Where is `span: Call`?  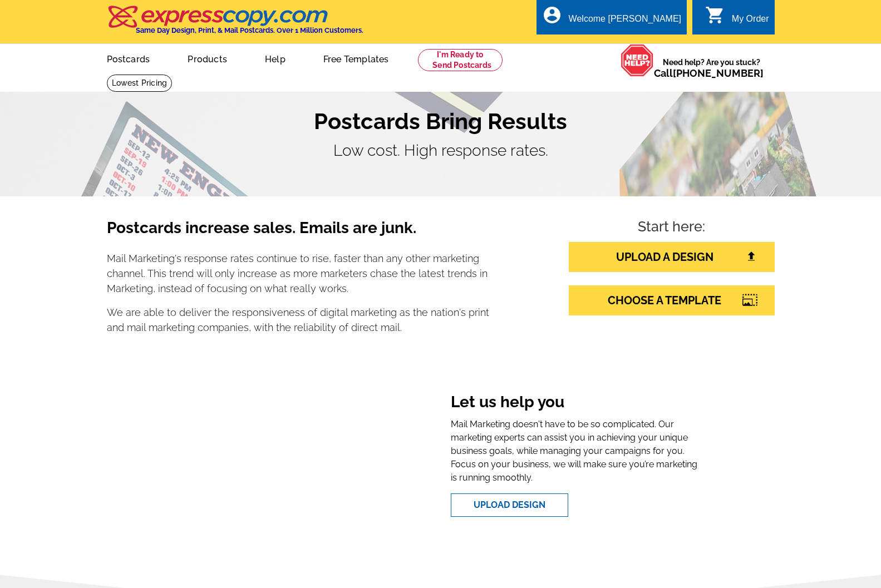
span: Call is located at coordinates (709, 73).